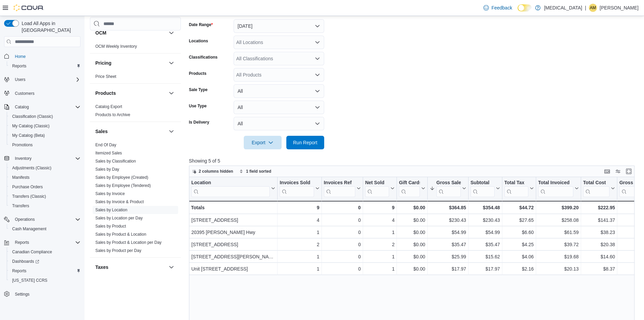 Image resolution: width=644 pixels, height=320 pixels. I want to click on span: Export, so click(263, 143).